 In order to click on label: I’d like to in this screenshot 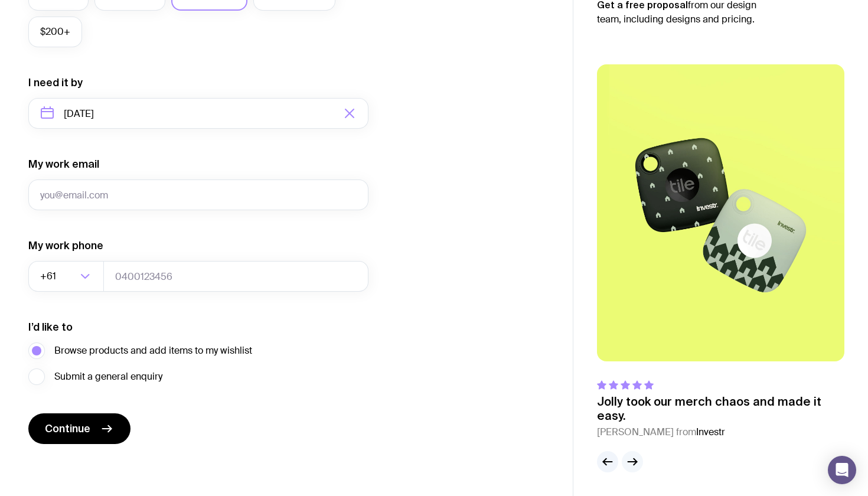, I will do `click(50, 327)`.